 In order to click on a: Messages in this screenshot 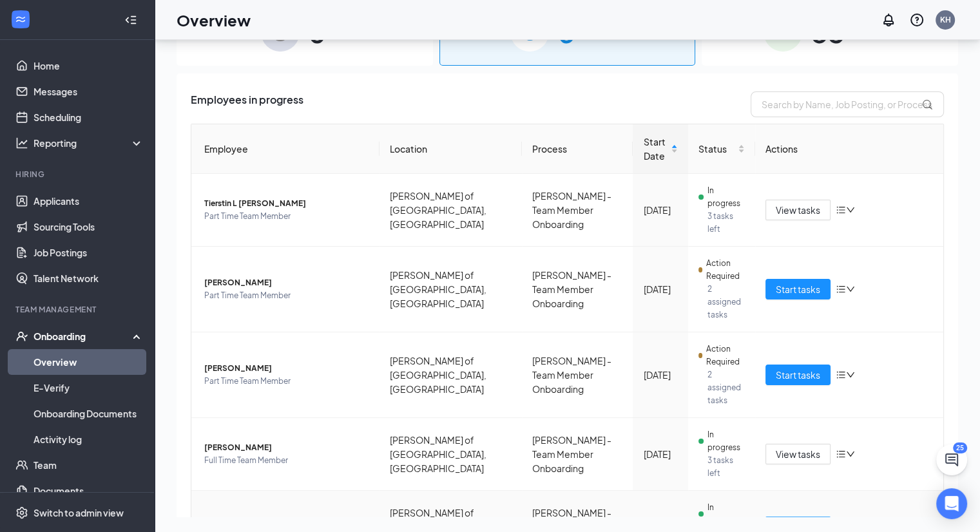, I will do `click(89, 91)`.